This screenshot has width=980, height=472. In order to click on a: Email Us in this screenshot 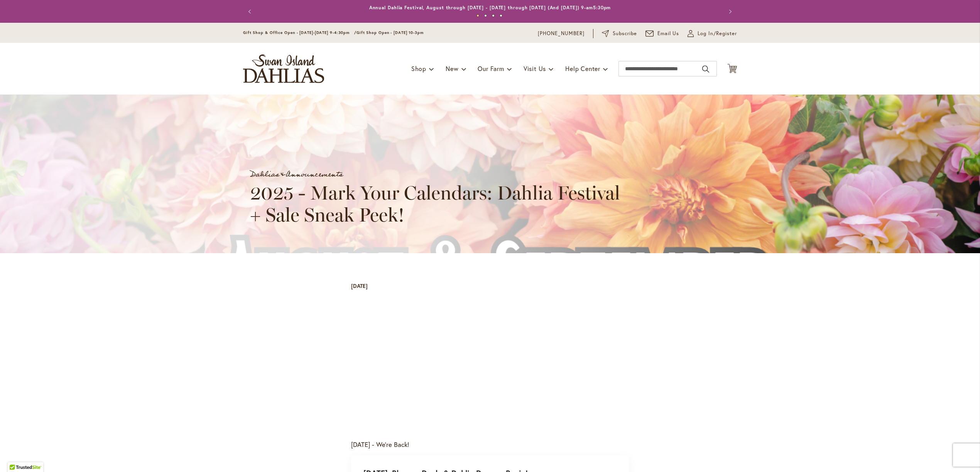, I will do `click(663, 33)`.